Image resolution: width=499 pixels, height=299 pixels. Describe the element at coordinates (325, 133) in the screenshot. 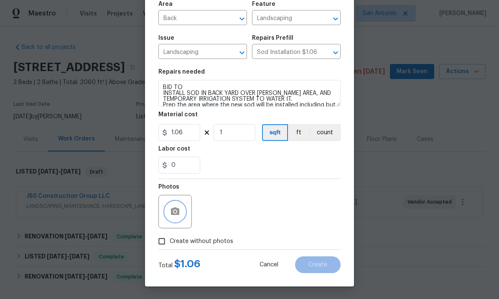

I see `button: count` at that location.